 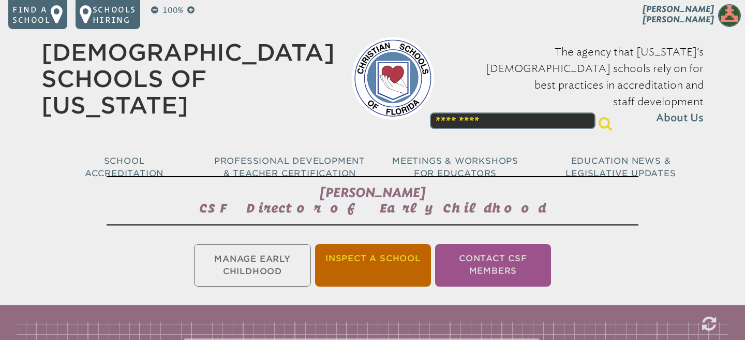 I want to click on img: 49bbcbdda43b85faae72c18e5dffc780, so click(x=730, y=16).